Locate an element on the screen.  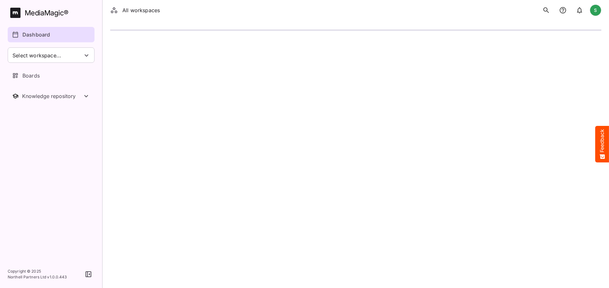
a: Dashboard is located at coordinates (51, 35).